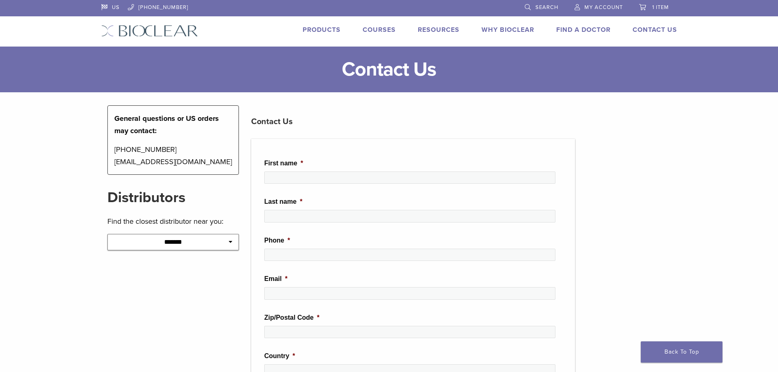  I want to click on label: First name, so click(283, 163).